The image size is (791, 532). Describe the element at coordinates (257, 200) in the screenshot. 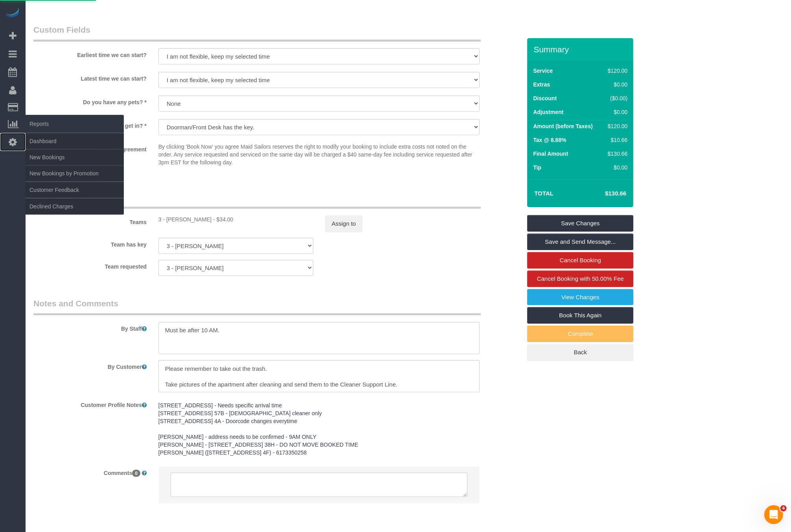

I see `legend: Assign Teams` at that location.